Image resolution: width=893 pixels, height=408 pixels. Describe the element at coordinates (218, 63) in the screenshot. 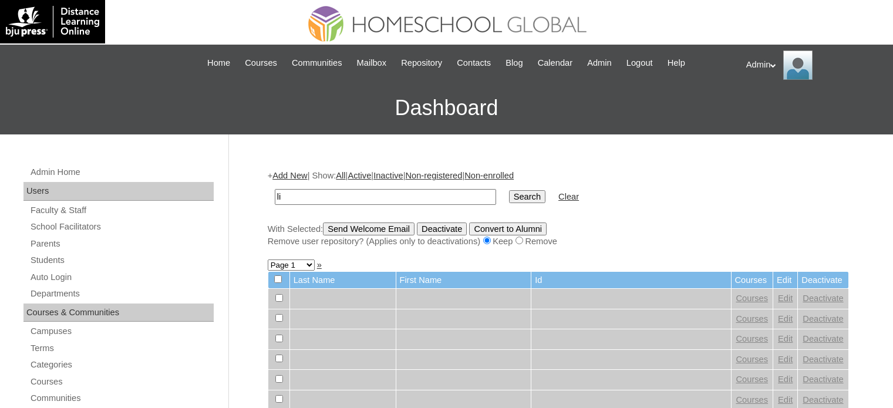

I see `a: Home` at that location.